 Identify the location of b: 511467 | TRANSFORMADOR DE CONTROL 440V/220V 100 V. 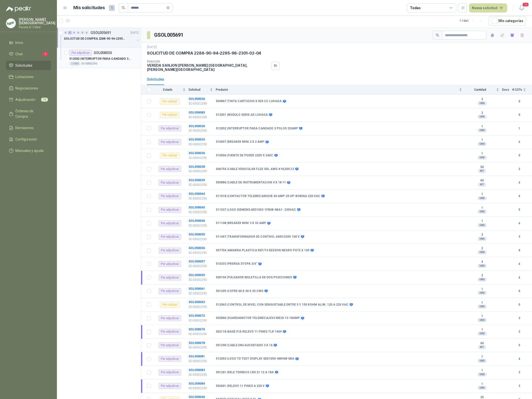
(258, 237).